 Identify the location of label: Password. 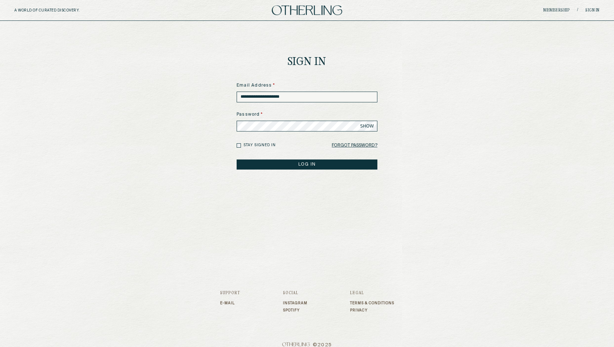
(307, 115).